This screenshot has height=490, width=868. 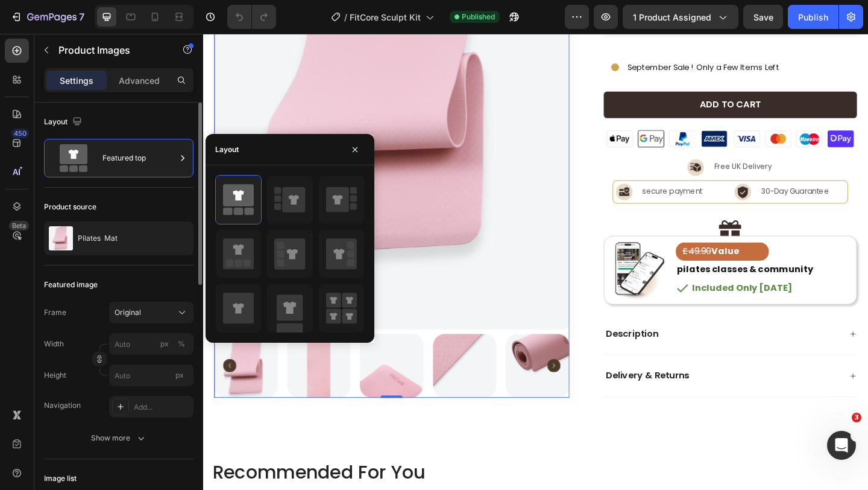 What do you see at coordinates (537, 237) in the screenshot?
I see `s: £49.90` at bounding box center [537, 237].